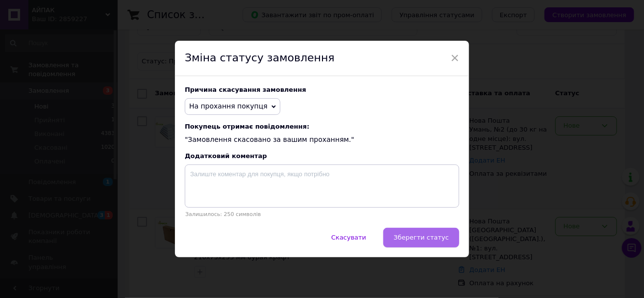 Image resolution: width=644 pixels, height=298 pixels. What do you see at coordinates (322, 90) in the screenshot?
I see `div: Причина скасування замовлення` at bounding box center [322, 90].